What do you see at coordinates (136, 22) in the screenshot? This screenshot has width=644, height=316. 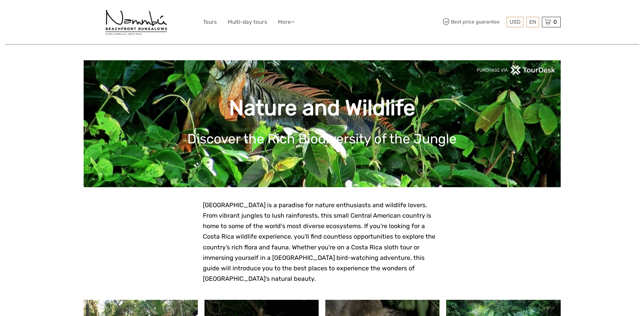 I see `img: Hotel Nammbú` at bounding box center [136, 22].